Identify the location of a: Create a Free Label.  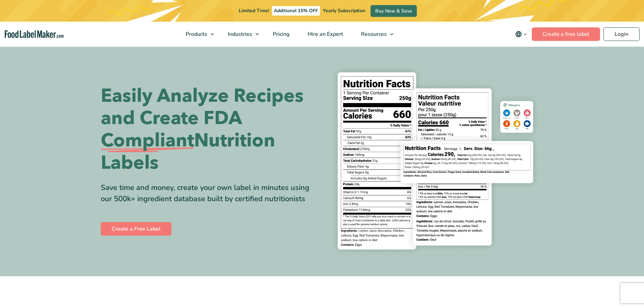
(136, 229).